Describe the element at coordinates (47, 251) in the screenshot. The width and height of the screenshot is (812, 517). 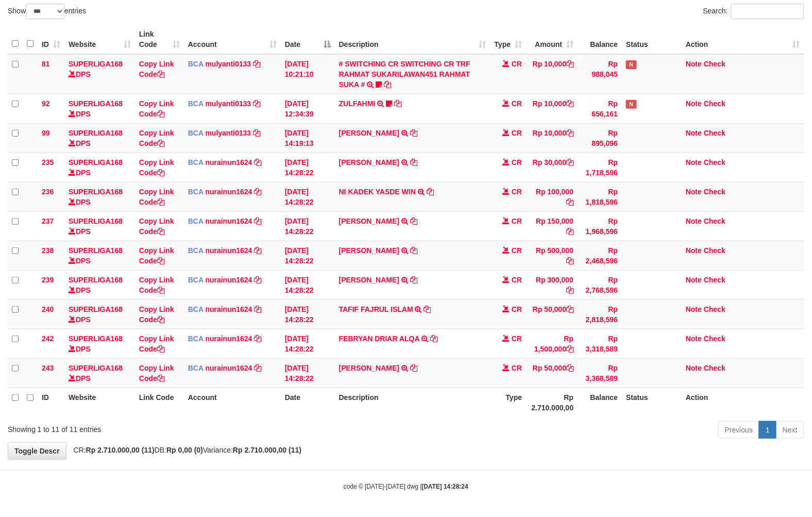
I see `span: 238` at that location.